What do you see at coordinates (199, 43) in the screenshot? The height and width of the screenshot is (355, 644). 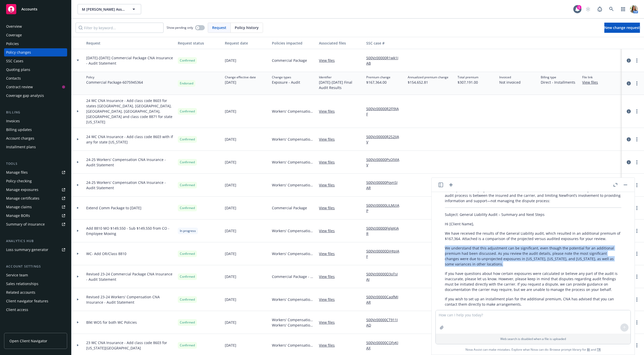 I see `div: Request status` at bounding box center [199, 43].